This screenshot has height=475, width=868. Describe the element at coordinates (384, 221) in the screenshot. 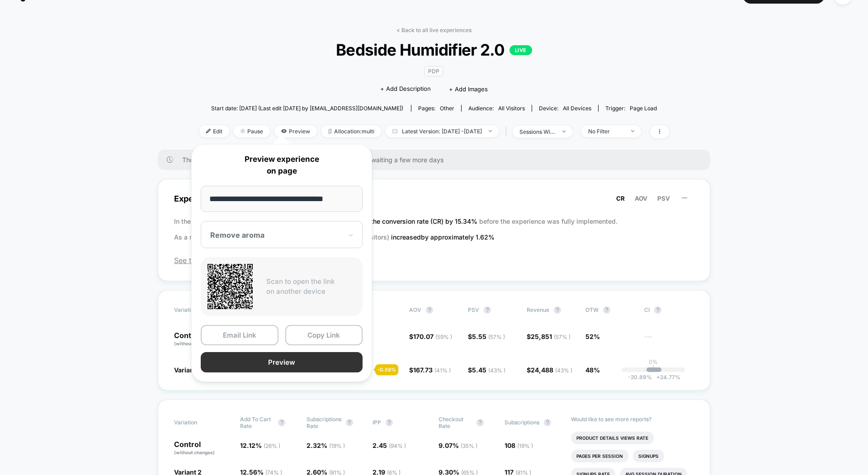

I see `span: the new variation increased the conversion rate (CR) by 15.34 %` at that location.